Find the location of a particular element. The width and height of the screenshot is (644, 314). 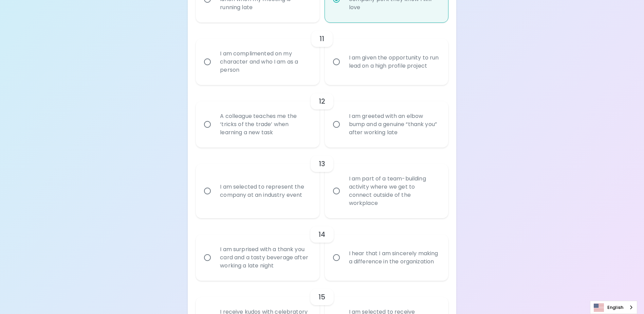

h6: 11 is located at coordinates (322, 39).